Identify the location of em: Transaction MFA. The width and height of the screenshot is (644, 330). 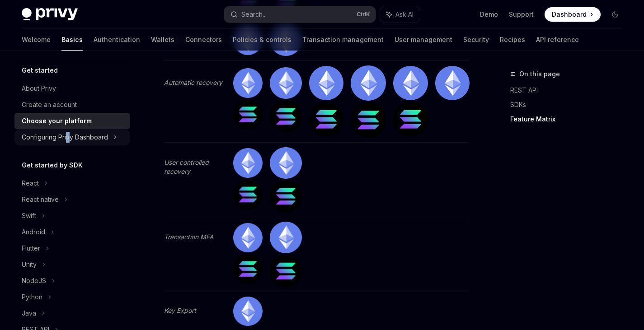
(188, 237).